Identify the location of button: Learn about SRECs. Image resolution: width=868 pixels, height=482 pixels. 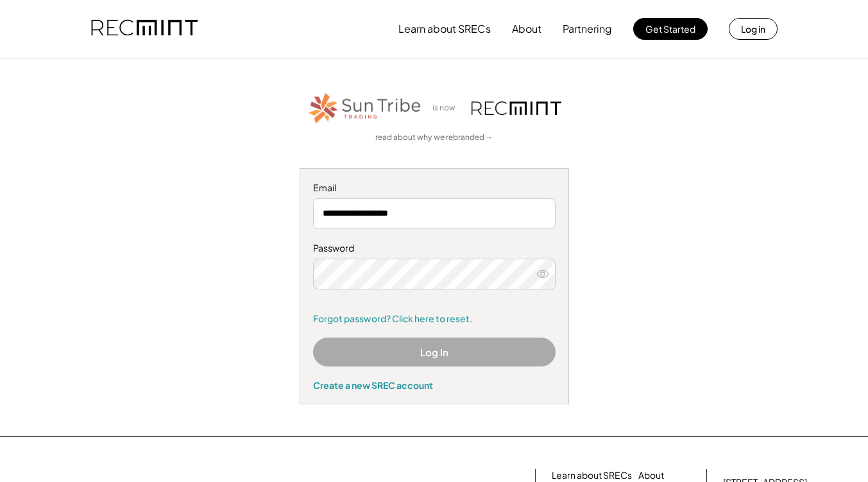
(445, 29).